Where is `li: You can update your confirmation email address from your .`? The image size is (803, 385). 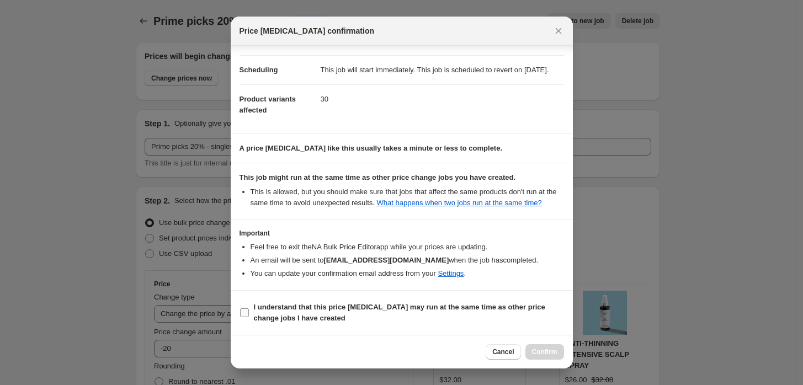 li: You can update your confirmation email address from your . is located at coordinates (407, 274).